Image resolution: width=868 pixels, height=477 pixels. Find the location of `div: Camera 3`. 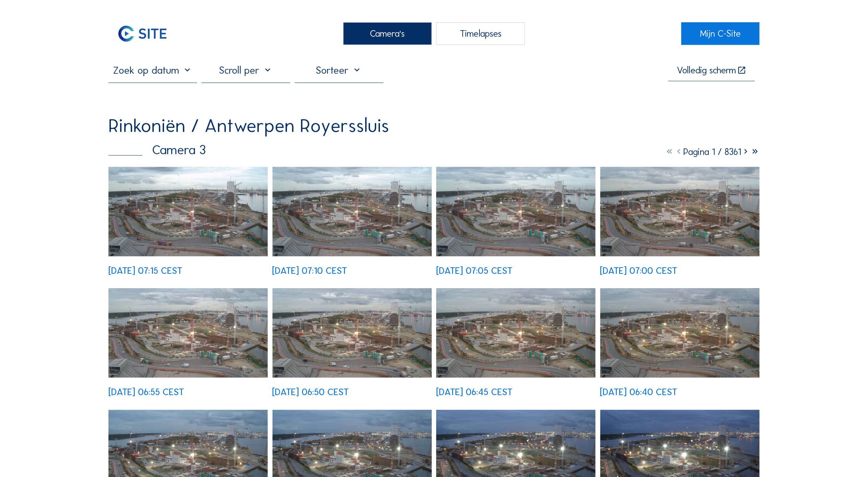

div: Camera 3 is located at coordinates (157, 150).